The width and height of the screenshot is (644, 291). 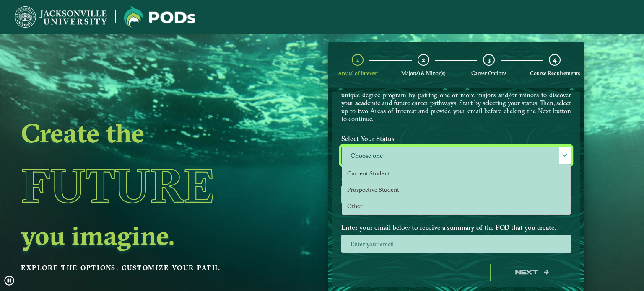 What do you see at coordinates (456, 227) in the screenshot?
I see `label: Enter your email below to receive a summary of the POD that you create.` at bounding box center [456, 227].